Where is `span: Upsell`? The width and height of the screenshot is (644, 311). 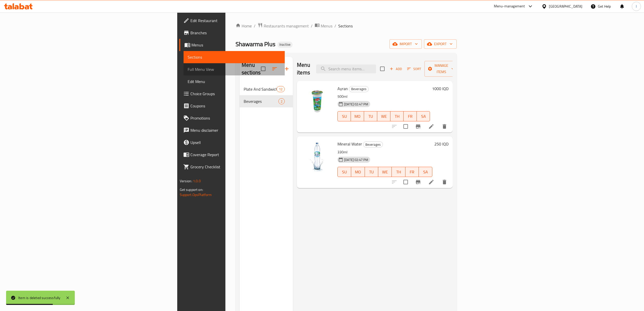
span: Upsell is located at coordinates (235, 143).